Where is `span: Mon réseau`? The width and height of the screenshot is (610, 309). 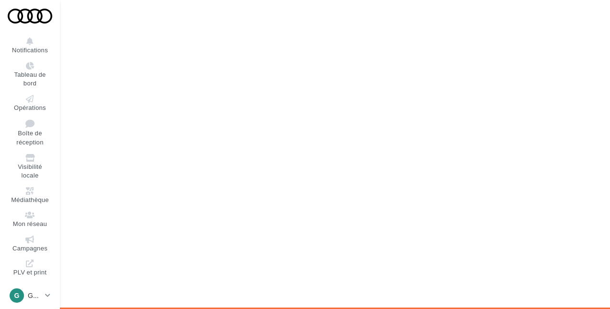
span: Mon réseau is located at coordinates (30, 223).